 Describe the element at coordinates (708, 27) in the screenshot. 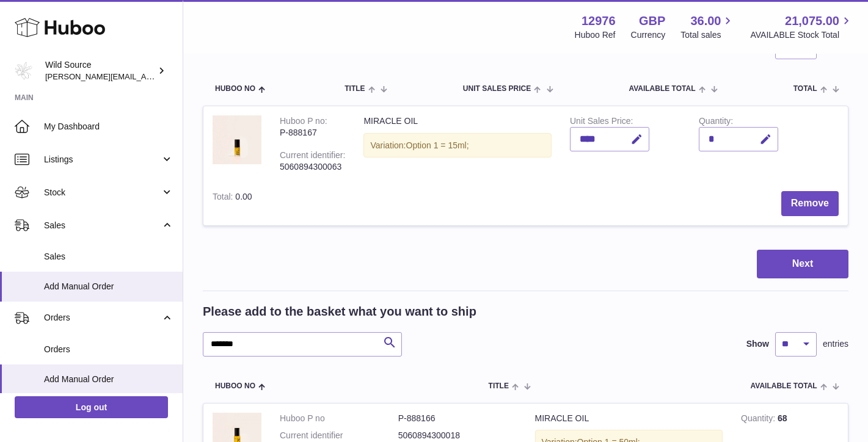

I see `a: 36.00 Total sales` at that location.